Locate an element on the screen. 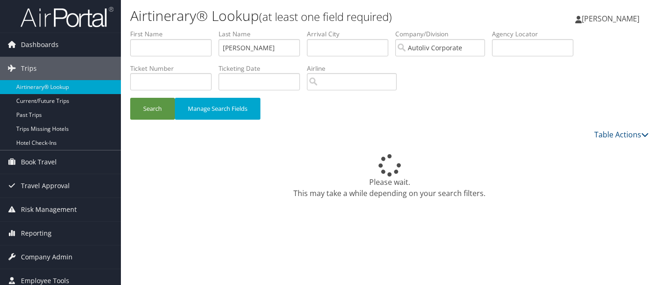 This screenshot has width=658, height=285. h1: Airtinerary® Lookup is located at coordinates (303, 16).